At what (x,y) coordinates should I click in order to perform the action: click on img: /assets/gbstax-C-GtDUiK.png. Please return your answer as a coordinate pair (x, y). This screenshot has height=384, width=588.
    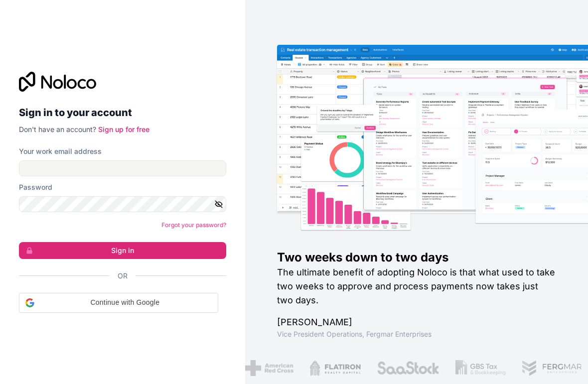
    Looking at the image, I should click on (479, 369).